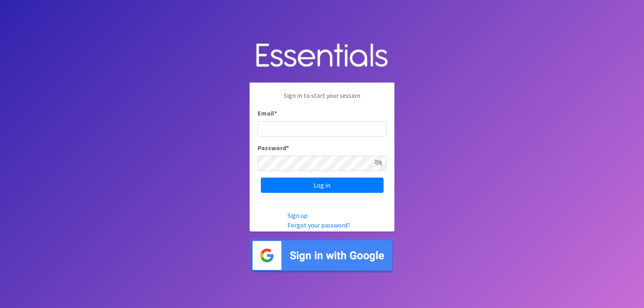 This screenshot has height=308, width=644. Describe the element at coordinates (298, 215) in the screenshot. I see `a: Sign up` at that location.